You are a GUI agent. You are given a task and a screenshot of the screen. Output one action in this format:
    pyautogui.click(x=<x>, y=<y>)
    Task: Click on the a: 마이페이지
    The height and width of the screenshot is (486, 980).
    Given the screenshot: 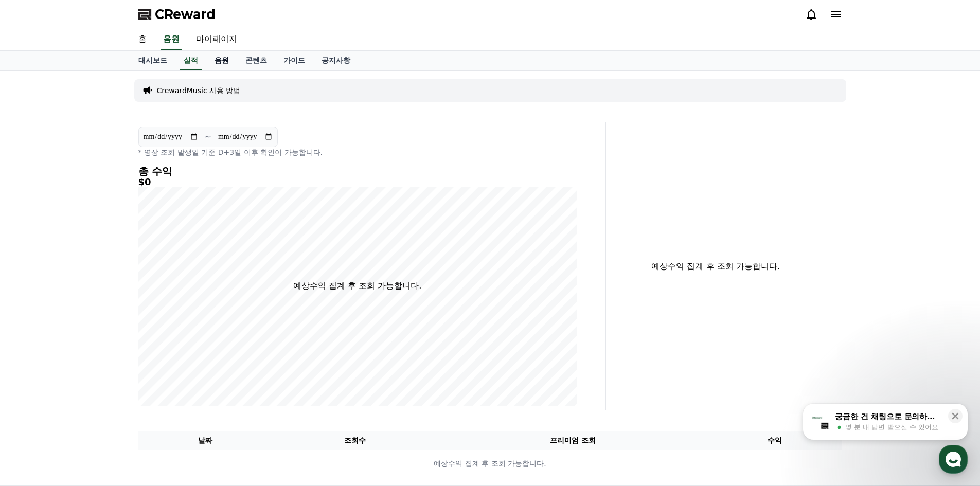 What is the action you would take?
    pyautogui.click(x=217, y=39)
    